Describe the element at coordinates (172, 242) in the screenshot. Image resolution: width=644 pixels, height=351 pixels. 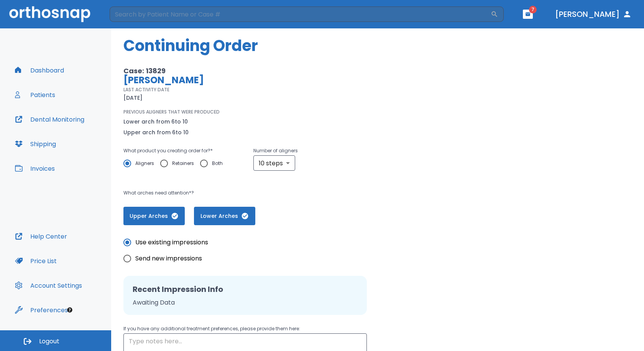
I see `span: Use existing impressions` at that location.